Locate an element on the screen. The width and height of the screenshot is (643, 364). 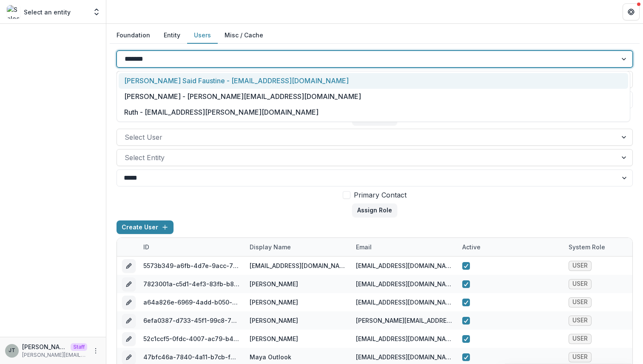
div: 7823001a-c5d1-4ef3-83fb-b8bd4f50ab9c is located at coordinates (191, 284).